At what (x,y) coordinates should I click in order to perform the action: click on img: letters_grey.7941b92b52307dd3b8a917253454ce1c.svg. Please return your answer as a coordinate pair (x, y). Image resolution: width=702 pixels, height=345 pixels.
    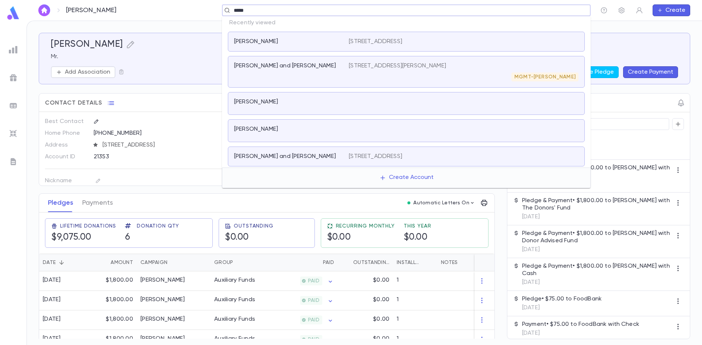
    Looking at the image, I should click on (13, 162).